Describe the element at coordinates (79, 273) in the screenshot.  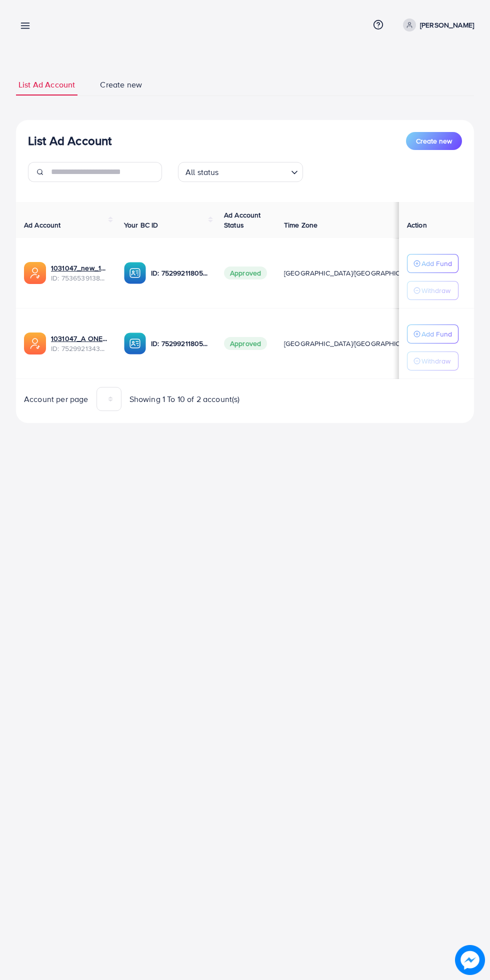
I see `div: <span class='underline'>1031047_new_1754737326433</span></br>7536539138628403201` at that location.